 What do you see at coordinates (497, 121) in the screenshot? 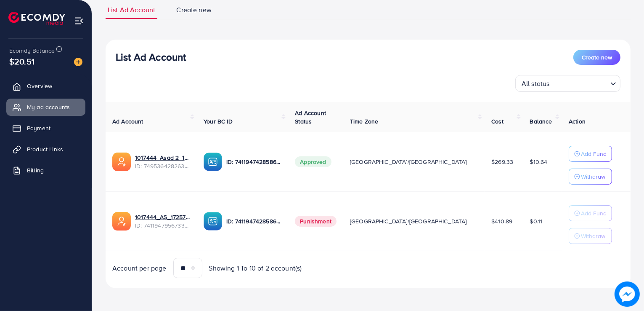
I see `span: Cost` at bounding box center [497, 121].